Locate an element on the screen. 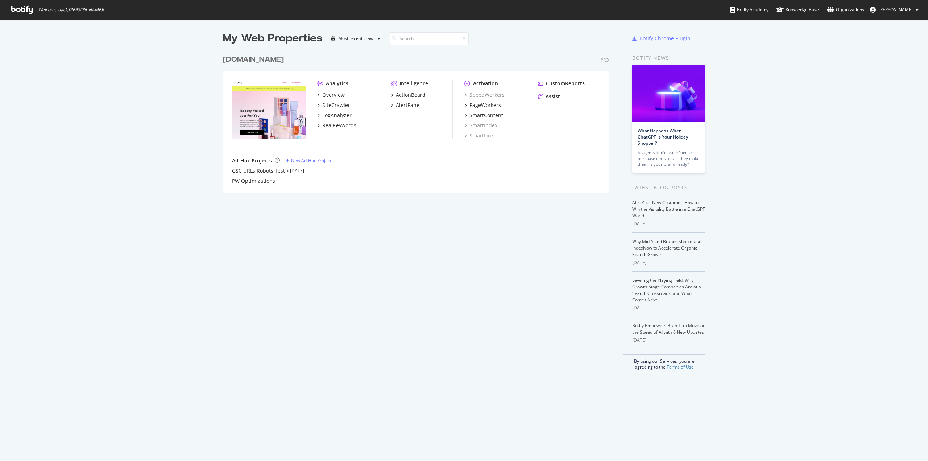 The height and width of the screenshot is (461, 928). a: AI Is Your New Customer: How to Win the Visibility Battle in a ChatGPT World is located at coordinates (668, 209).